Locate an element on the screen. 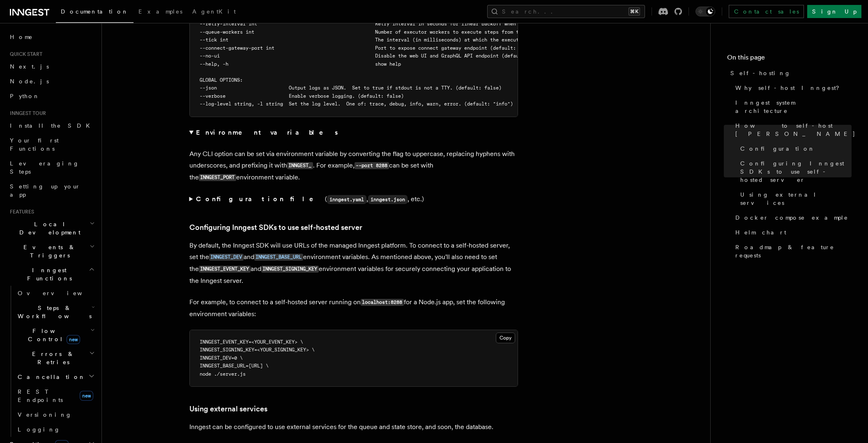 Image resolution: width=868 pixels, height=443 pixels. p: By default, the Inngest SDK will use URLs of the managed Inngest platform. To connect to a self-h... is located at coordinates (353, 263).